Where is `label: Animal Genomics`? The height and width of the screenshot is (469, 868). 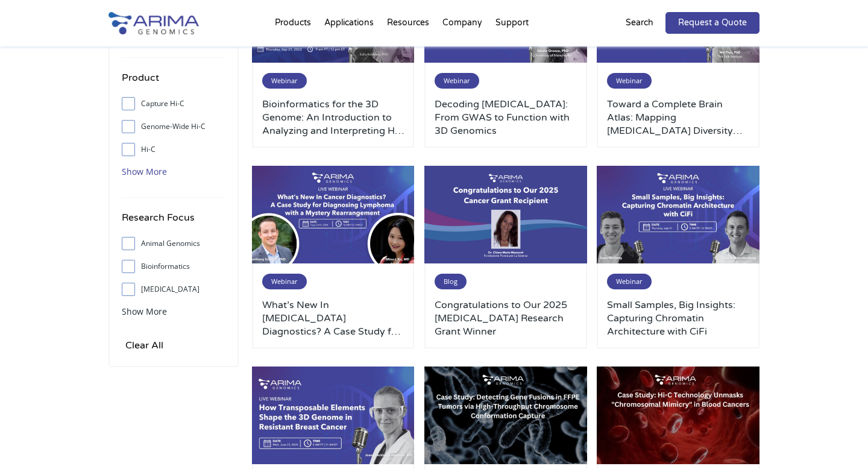 label: Animal Genomics is located at coordinates (173, 244).